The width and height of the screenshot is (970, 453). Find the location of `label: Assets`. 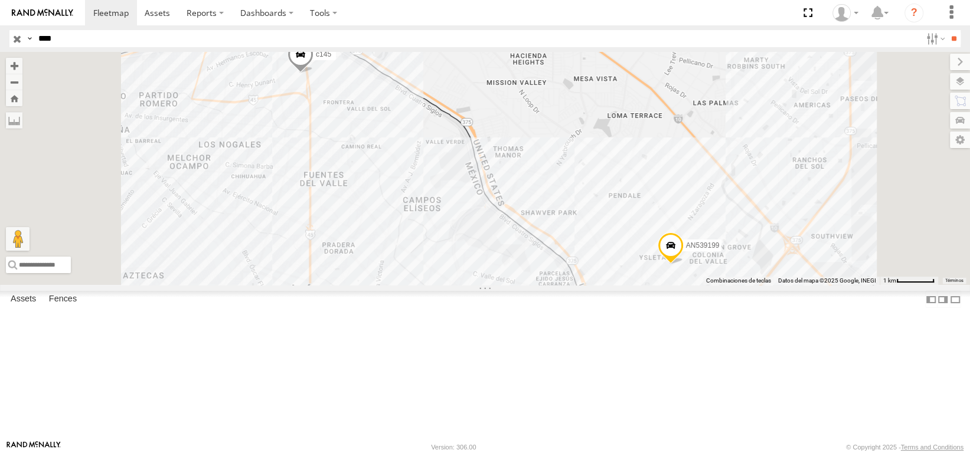

label: Assets is located at coordinates (23, 300).